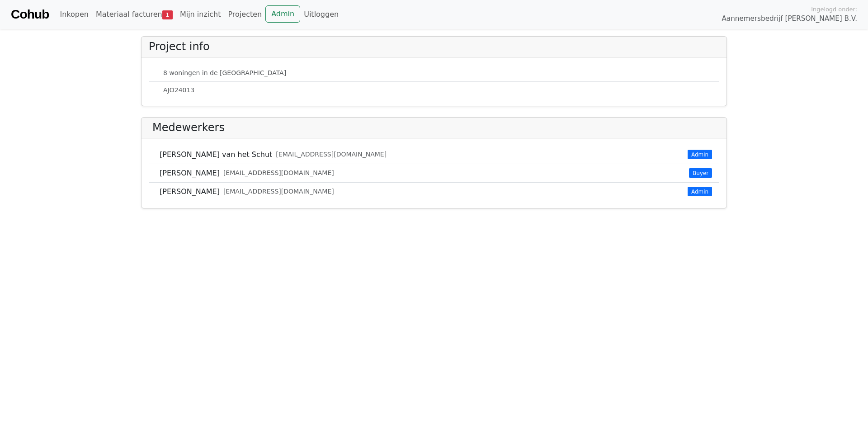 The image size is (868, 431). What do you see at coordinates (321, 15) in the screenshot?
I see `a: Uitloggen` at bounding box center [321, 15].